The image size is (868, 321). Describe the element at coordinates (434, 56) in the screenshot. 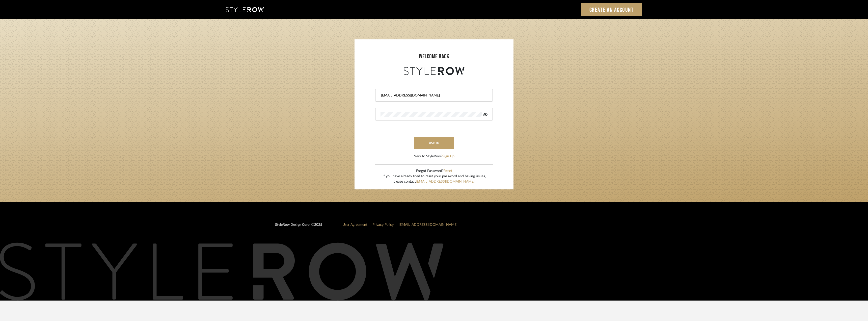

I see `div: welcome back` at that location.